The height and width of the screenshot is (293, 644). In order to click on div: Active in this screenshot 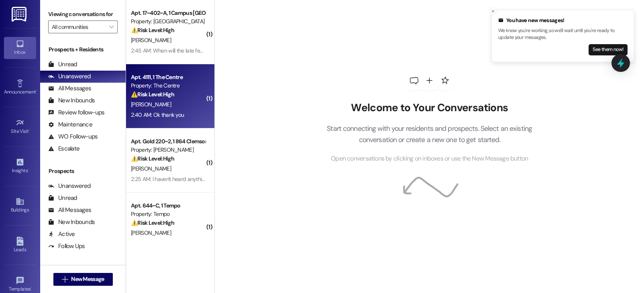, I will do `click(61, 234)`.